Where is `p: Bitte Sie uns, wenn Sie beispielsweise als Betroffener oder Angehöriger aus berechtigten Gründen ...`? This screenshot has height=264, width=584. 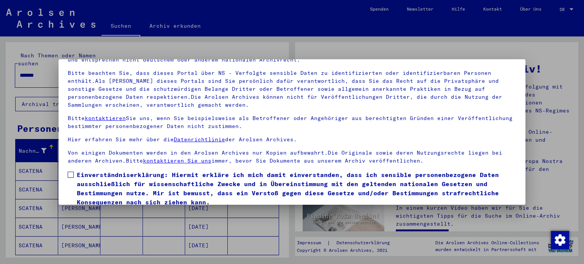 p: Bitte Sie uns, wenn Sie beispielsweise als Betroffener oder Angehöriger aus berechtigten Gründen ... is located at coordinates (292, 122).